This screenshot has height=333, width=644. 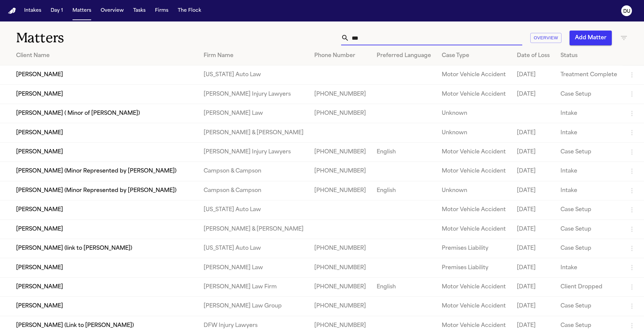 What do you see at coordinates (112, 11) in the screenshot?
I see `a: Overview` at bounding box center [112, 11].